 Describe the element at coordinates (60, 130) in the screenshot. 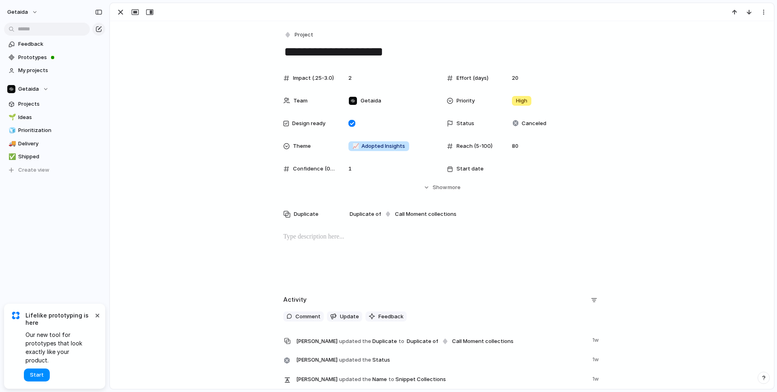

I see `span: Prioritization` at that location.